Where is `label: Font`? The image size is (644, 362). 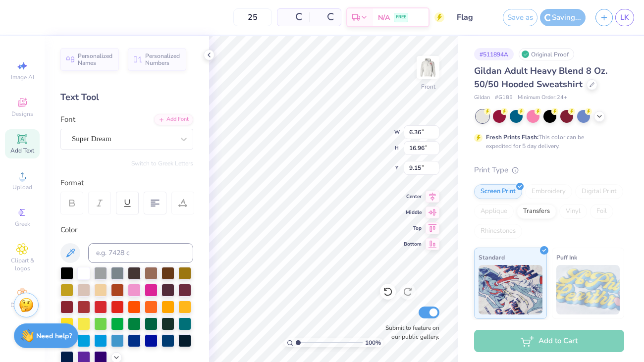 label: Font is located at coordinates (68, 119).